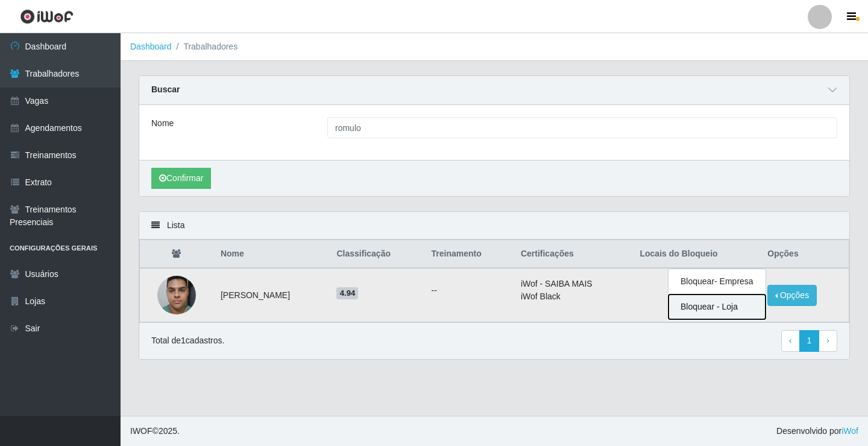  What do you see at coordinates (809, 341) in the screenshot?
I see `nav: pagination` at bounding box center [809, 341].